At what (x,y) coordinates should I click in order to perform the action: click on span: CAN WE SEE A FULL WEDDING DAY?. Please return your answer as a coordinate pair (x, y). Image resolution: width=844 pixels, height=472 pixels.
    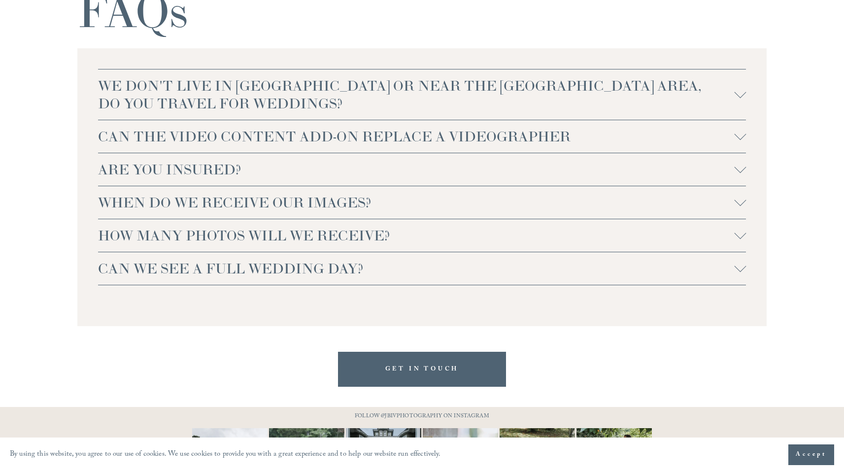
    Looking at the image, I should click on (416, 269).